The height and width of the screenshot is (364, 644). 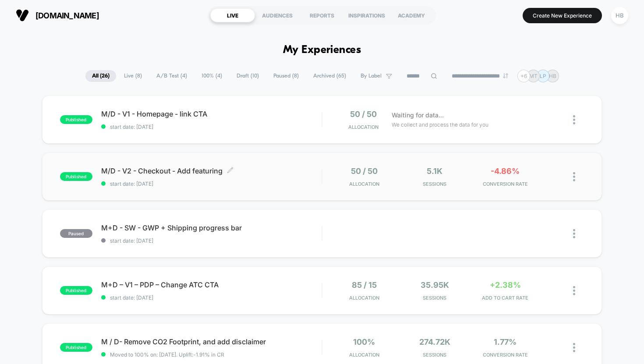 I want to click on span: ADD TO CART RATE, so click(x=505, y=298).